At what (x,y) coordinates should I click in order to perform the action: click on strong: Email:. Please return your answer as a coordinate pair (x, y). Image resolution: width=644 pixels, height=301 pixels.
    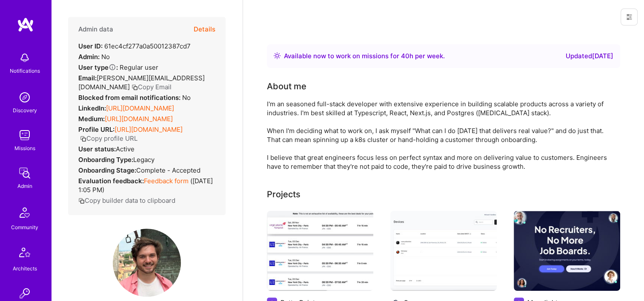
    Looking at the image, I should click on (87, 77).